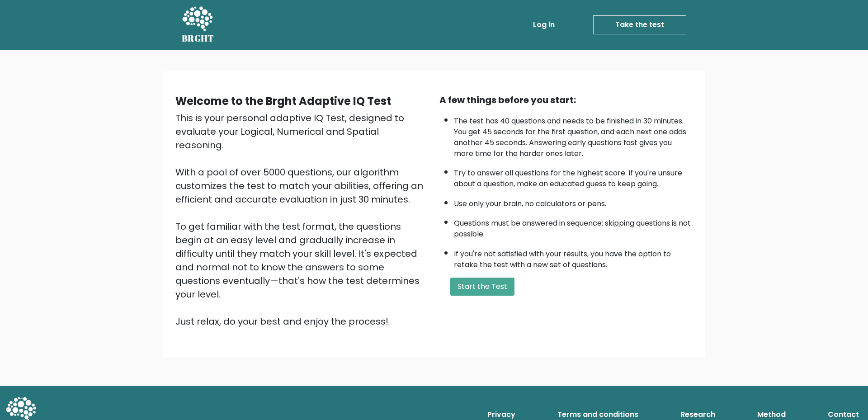 This screenshot has width=868, height=420. What do you see at coordinates (302, 220) in the screenshot?
I see `div: This is your personal adaptive IQ Test, designed to evaluate your Logical, Numerical and Spatial ...` at bounding box center [302, 220].